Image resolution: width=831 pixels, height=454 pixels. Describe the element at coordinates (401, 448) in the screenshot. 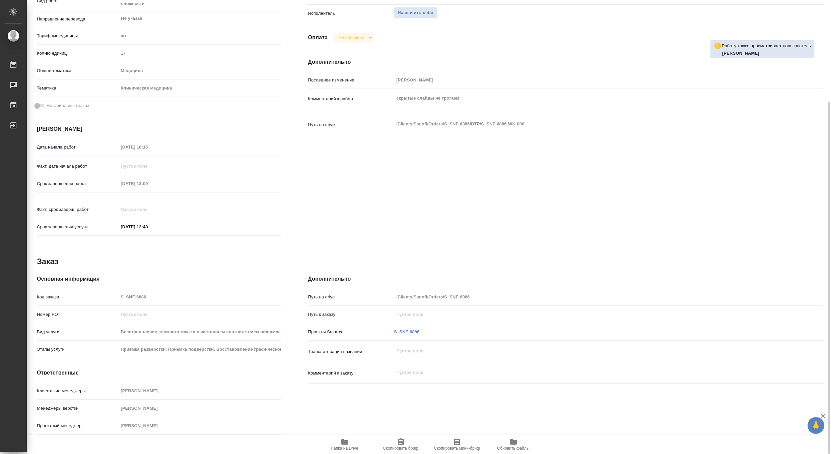

I see `span: Скопировать бриф` at that location.